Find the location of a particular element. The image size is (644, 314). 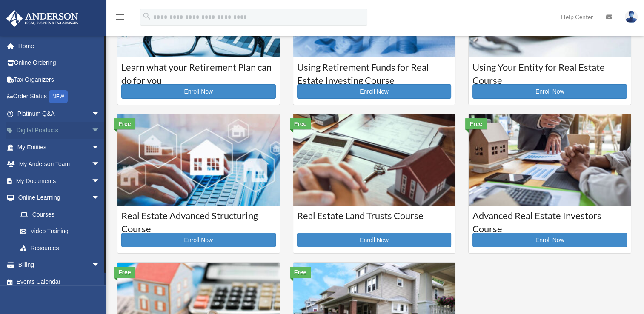

a: Resources is located at coordinates (62, 248).